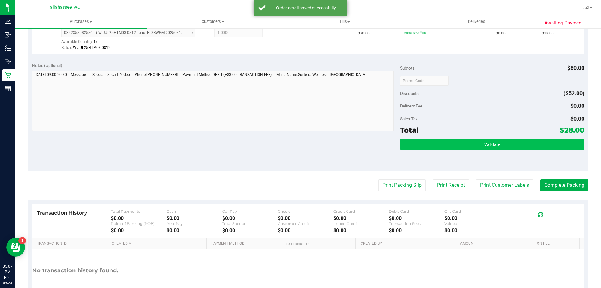  I want to click on div: Transaction Fees, so click(417, 223).